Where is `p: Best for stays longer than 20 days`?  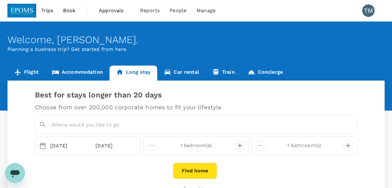 p: Best for stays longer than 20 days is located at coordinates (196, 95).